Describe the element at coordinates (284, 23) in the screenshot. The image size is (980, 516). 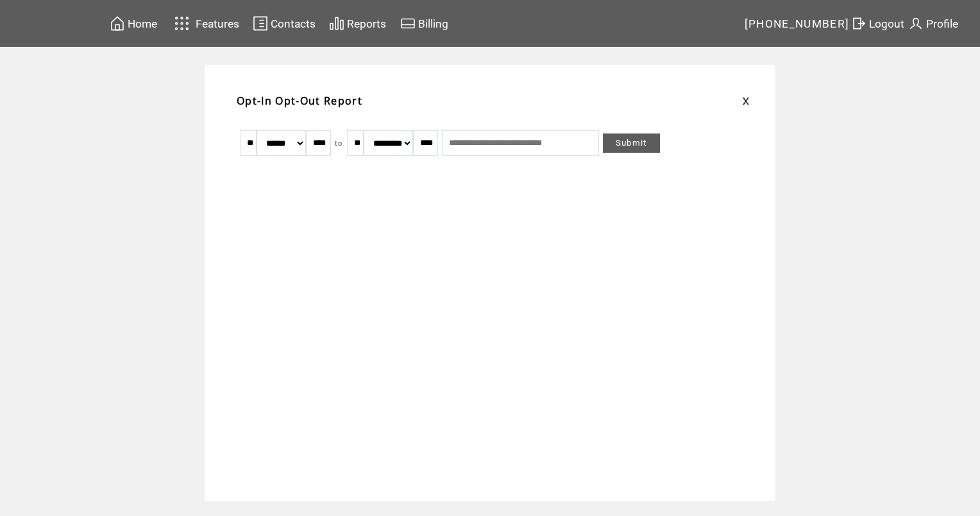
I see `a: Contacts` at that location.